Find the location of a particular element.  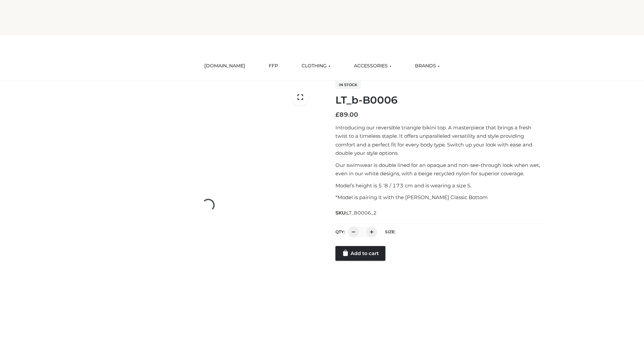

p: Our swimwear is double lined for an opaque and non-see-through look when wet, even in our white d... is located at coordinates (440, 169).